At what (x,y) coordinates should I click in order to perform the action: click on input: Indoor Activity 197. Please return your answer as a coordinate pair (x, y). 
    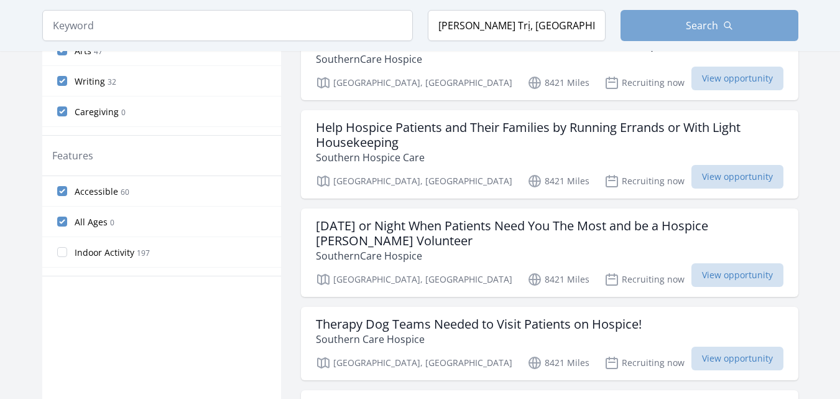
    Looking at the image, I should click on (62, 252).